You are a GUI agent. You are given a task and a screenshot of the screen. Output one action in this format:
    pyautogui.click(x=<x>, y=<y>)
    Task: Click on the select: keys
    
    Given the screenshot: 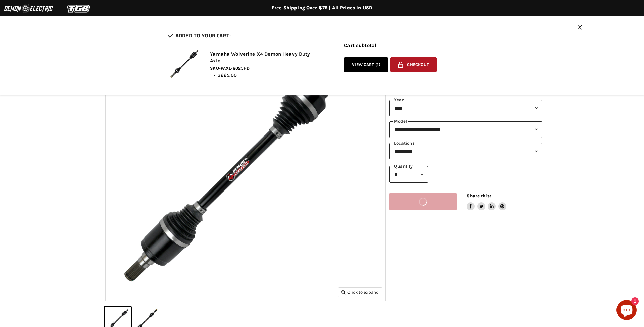 What is the action you would take?
    pyautogui.click(x=466, y=151)
    